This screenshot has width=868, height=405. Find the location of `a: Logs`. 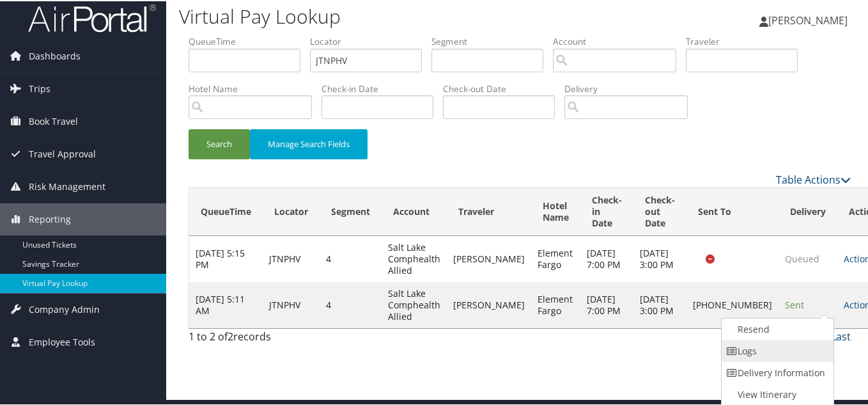

a: Logs is located at coordinates (776, 349).